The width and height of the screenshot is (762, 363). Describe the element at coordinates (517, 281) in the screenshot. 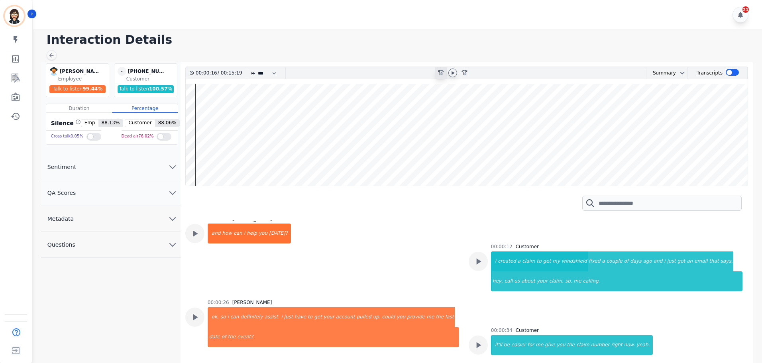

I see `div: us` at that location.